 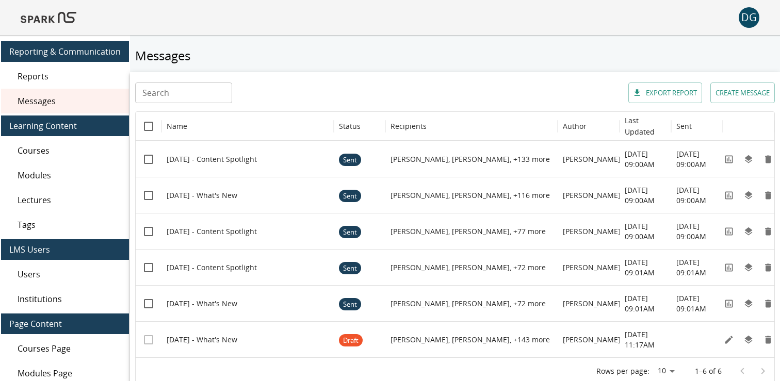 What do you see at coordinates (684, 126) in the screenshot?
I see `div: Sent` at bounding box center [684, 126].